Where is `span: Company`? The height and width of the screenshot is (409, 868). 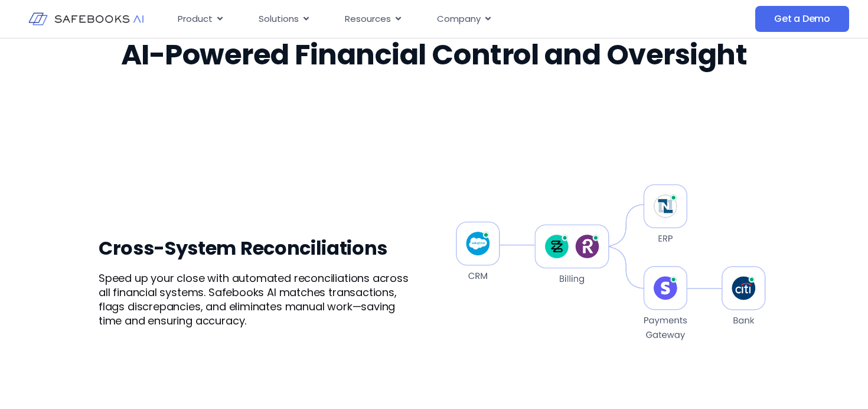 span: Company is located at coordinates (459, 19).